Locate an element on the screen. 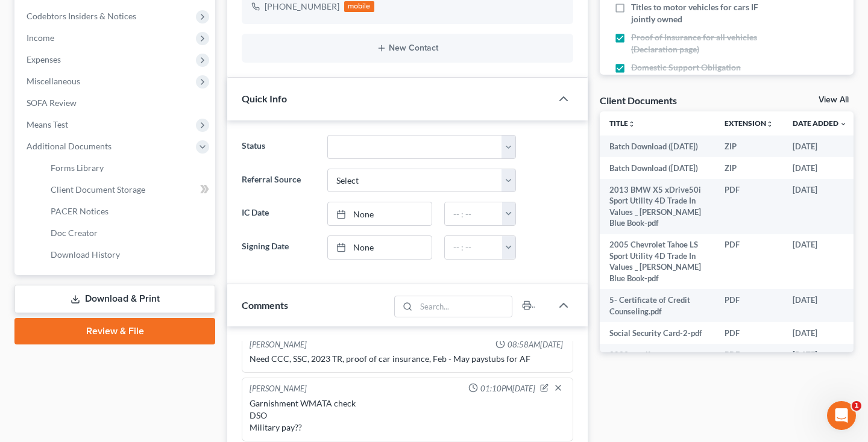 The image size is (868, 442). span: Doc Creator is located at coordinates (74, 232).